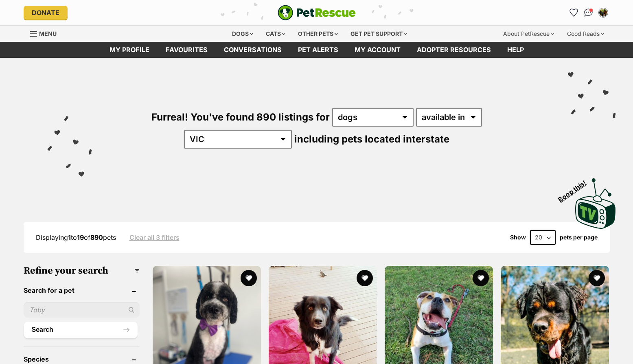 The image size is (633, 364). I want to click on button: Search, so click(81, 330).